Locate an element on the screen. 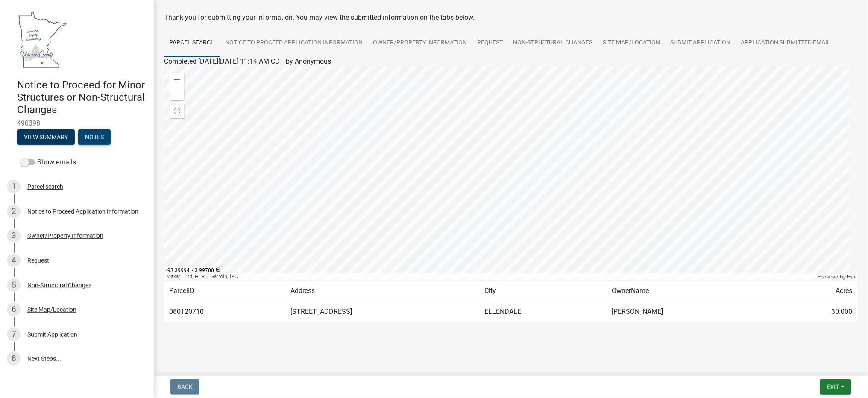  button: Notes is located at coordinates (94, 137).